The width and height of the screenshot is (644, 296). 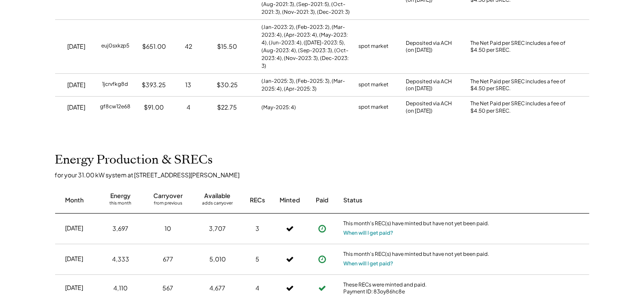 I want to click on div: this month, so click(x=121, y=205).